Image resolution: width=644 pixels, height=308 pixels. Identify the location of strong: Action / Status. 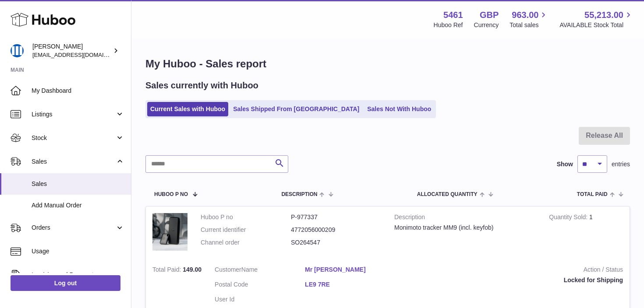
(516, 271).